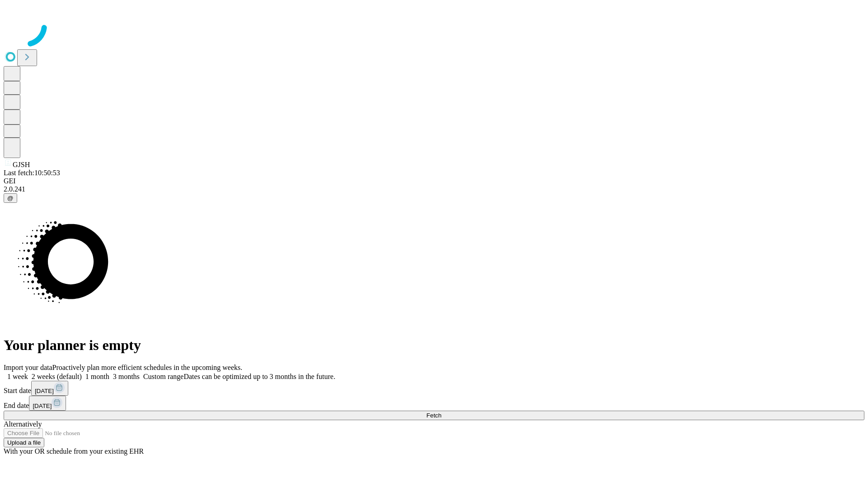 The height and width of the screenshot is (489, 868). What do you see at coordinates (18, 376) in the screenshot?
I see `span: 1 week` at bounding box center [18, 376].